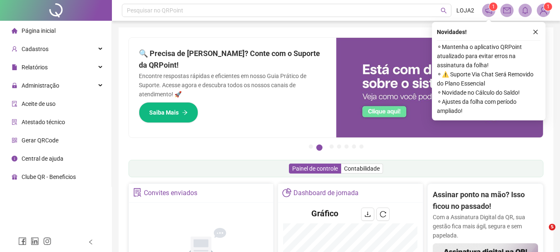 The image size is (560, 252). What do you see at coordinates (548, 7) in the screenshot?
I see `sup: Atualize o seu contato no menu Meus Dados` at bounding box center [548, 7].